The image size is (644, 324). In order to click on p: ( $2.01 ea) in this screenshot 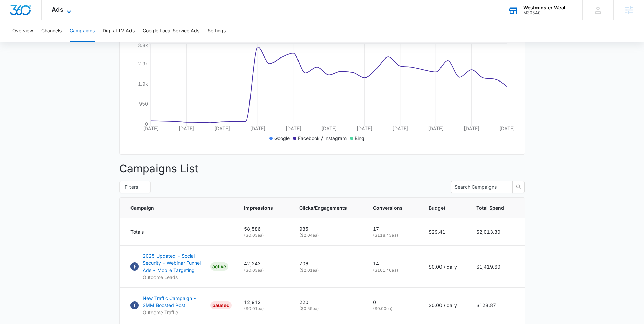, I will do `click(328, 270)`.